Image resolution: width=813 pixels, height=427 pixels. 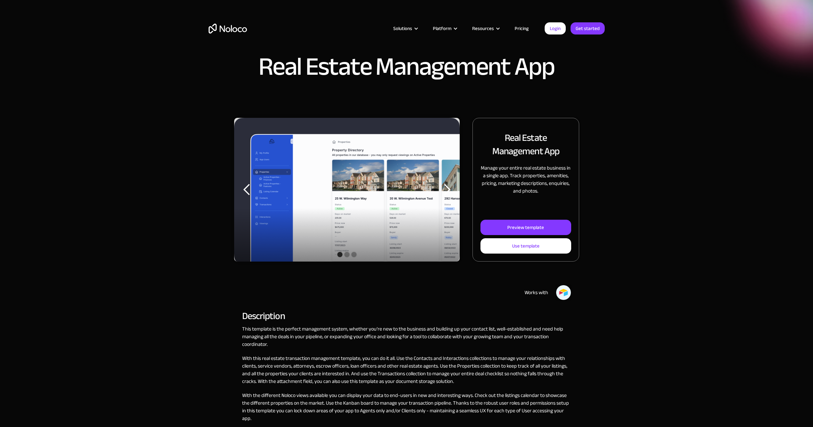 I want to click on a: home, so click(x=228, y=28).